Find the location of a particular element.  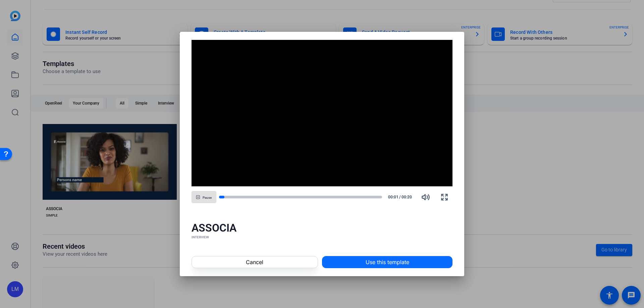

span: 00:01 is located at coordinates (391, 197).